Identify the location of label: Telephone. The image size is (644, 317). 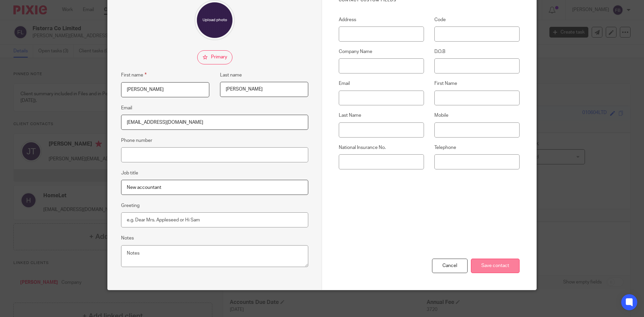
(477, 147).